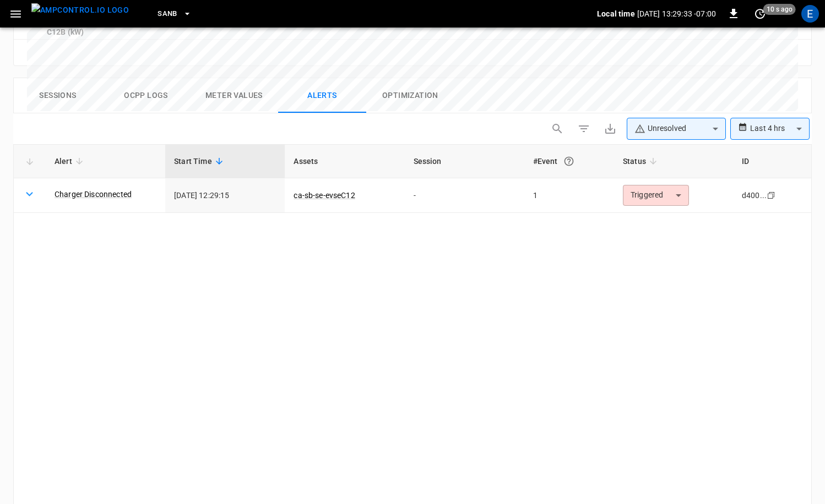  What do you see at coordinates (146, 96) in the screenshot?
I see `button: Ocpp logs` at bounding box center [146, 96].